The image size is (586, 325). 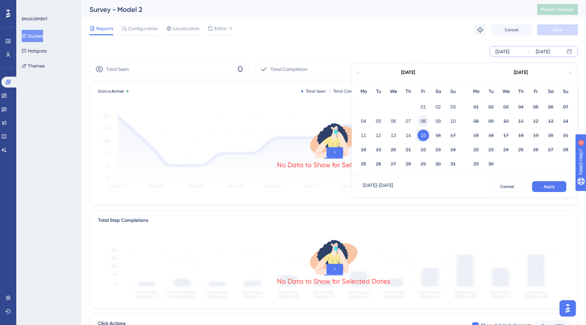 What do you see at coordinates (33, 66) in the screenshot?
I see `button: Themes` at bounding box center [33, 66].